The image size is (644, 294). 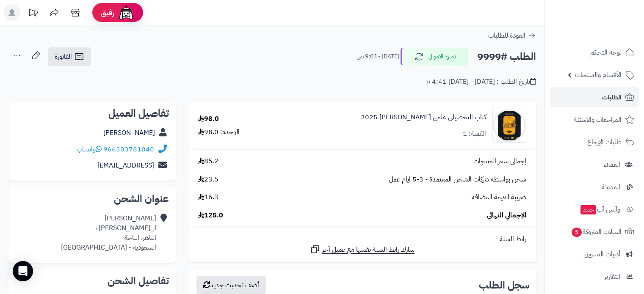 What do you see at coordinates (33, 14) in the screenshot?
I see `a: تحديثات المنصة` at bounding box center [33, 14].